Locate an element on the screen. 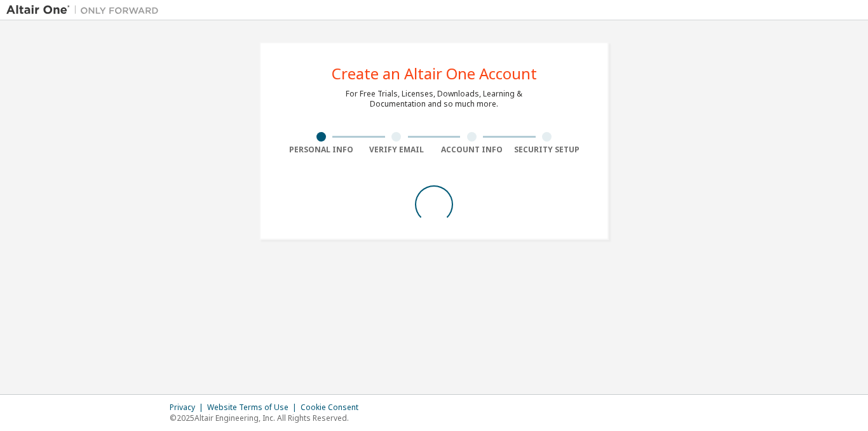 The height and width of the screenshot is (431, 868). div: Personal Info is located at coordinates (321, 150).